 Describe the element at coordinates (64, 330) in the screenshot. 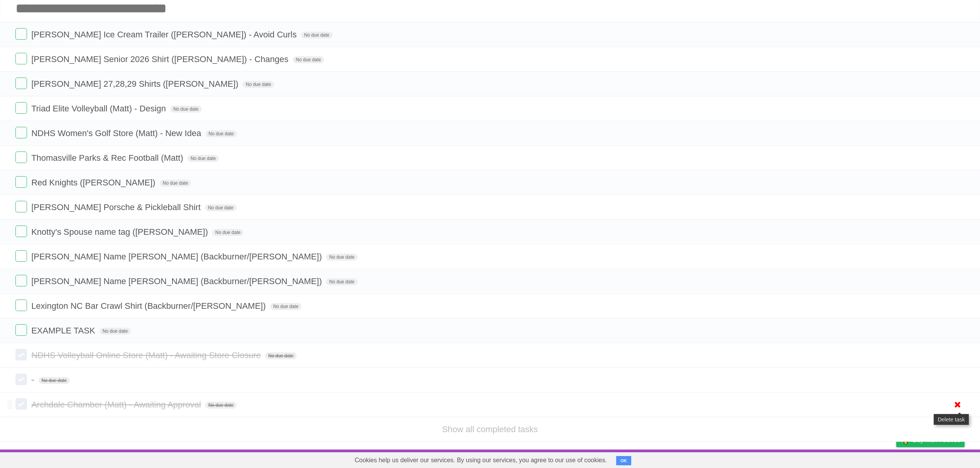

I see `span: EXAMPLE TASK` at that location.